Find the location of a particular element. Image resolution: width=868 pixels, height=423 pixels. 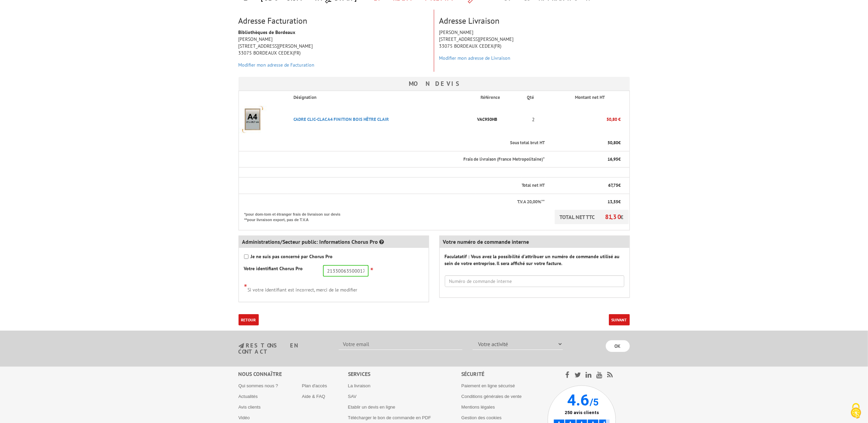

strong: Bibliothèques de Bordeaux is located at coordinates (267, 32).